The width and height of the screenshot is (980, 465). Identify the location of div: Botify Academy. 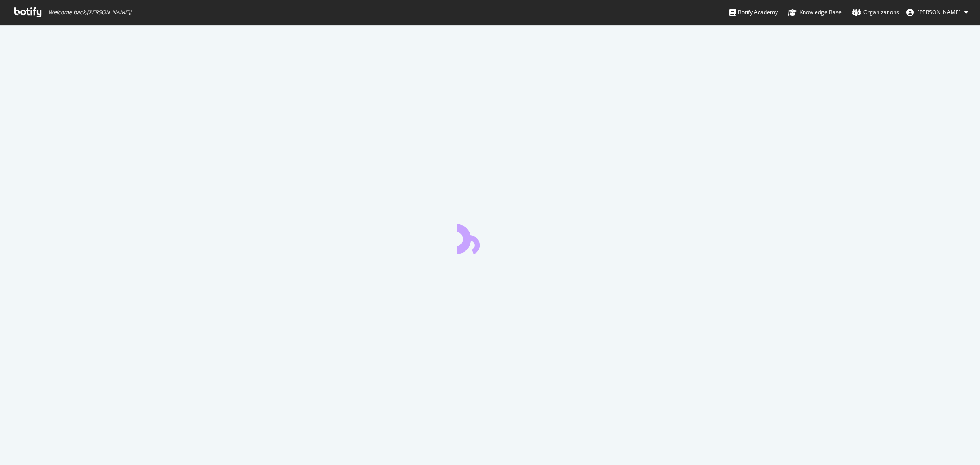
(754, 13).